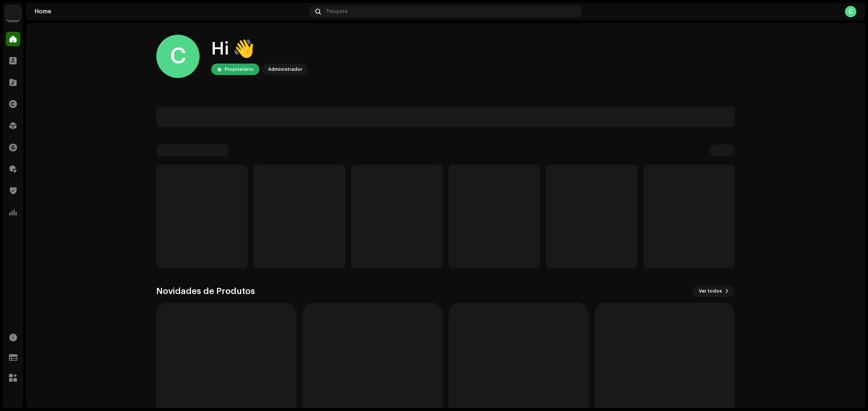 The image size is (868, 411). What do you see at coordinates (259, 49) in the screenshot?
I see `div: Hi 👋` at bounding box center [259, 49].